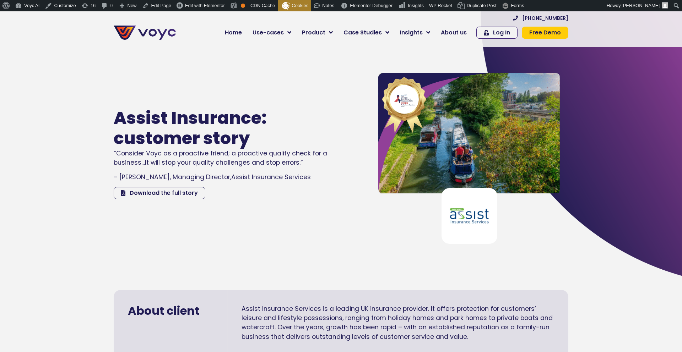  What do you see at coordinates (454, 33) in the screenshot?
I see `a: About us` at bounding box center [454, 33].